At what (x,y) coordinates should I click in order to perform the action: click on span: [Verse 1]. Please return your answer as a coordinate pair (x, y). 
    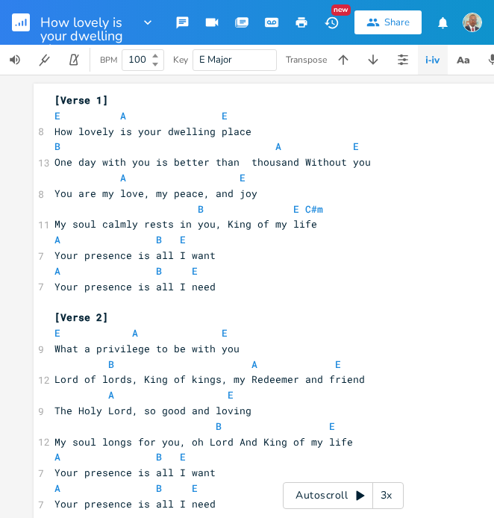
    Looking at the image, I should click on (81, 100).